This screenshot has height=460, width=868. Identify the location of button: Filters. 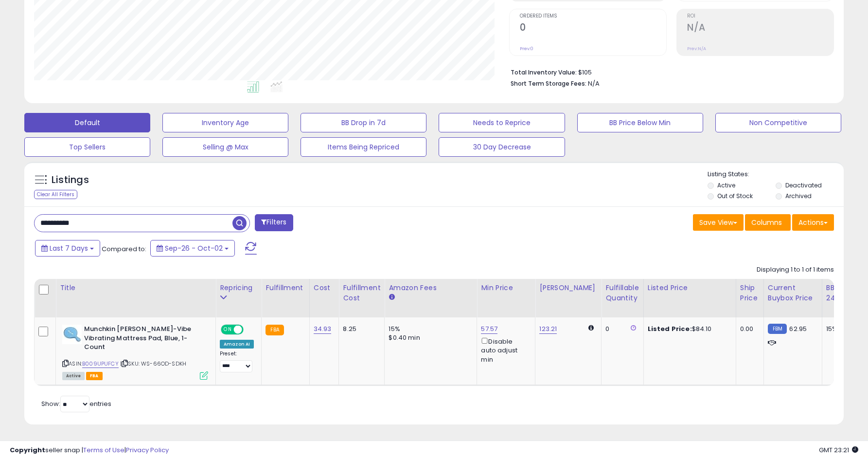
(274, 223).